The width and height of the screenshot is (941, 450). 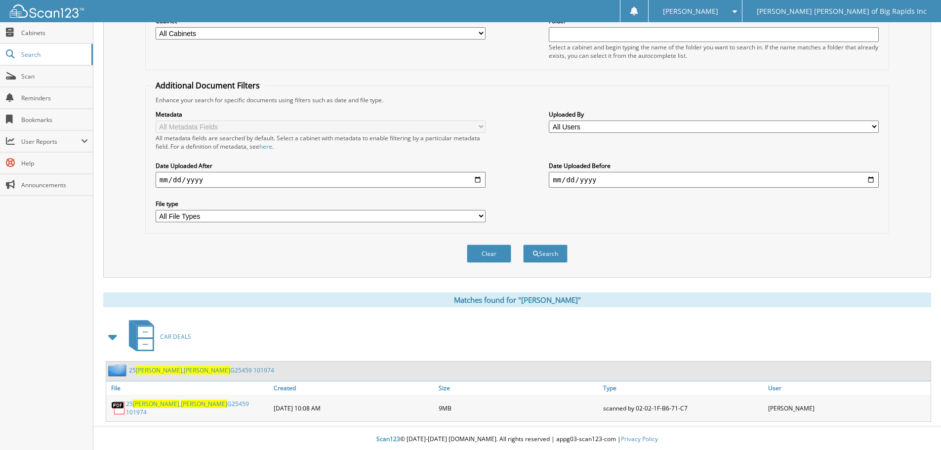 I want to click on legend: Additional Document Filters, so click(x=207, y=85).